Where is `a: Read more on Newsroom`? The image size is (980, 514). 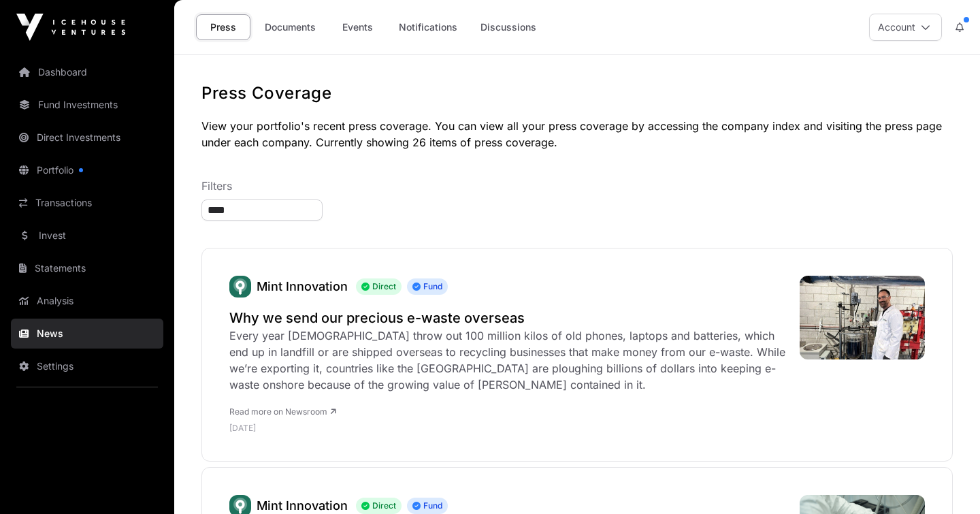
a: Read more on Newsroom is located at coordinates (283, 411).